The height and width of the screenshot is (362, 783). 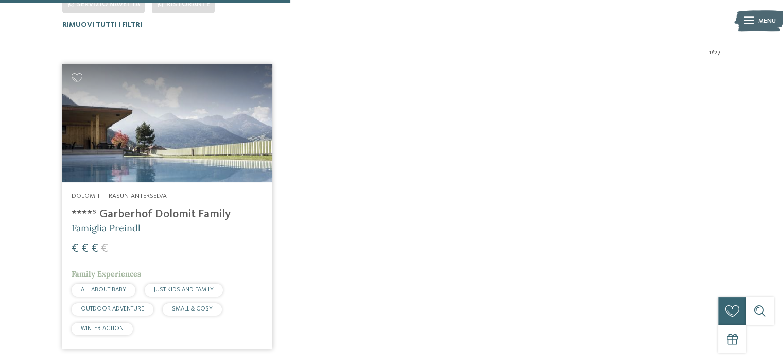 What do you see at coordinates (102, 328) in the screenshot?
I see `span: WINTER ACTION` at bounding box center [102, 328].